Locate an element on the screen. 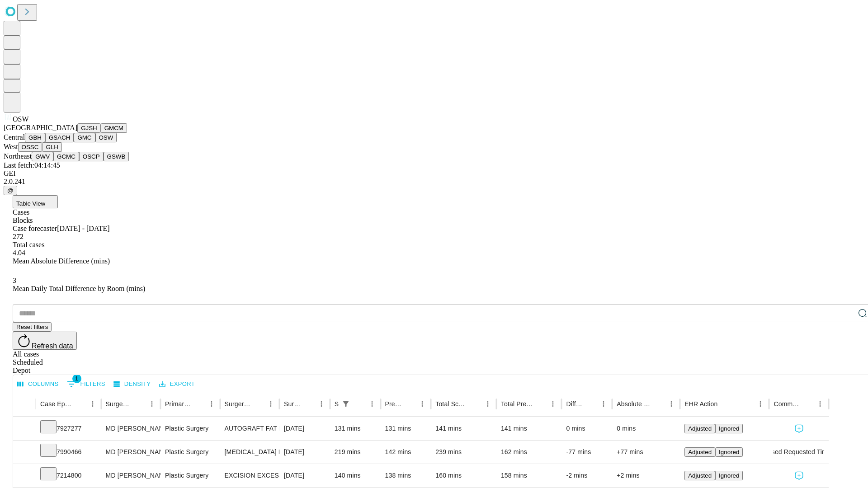 This screenshot has height=488, width=868. div: 141 mins is located at coordinates (529, 428).